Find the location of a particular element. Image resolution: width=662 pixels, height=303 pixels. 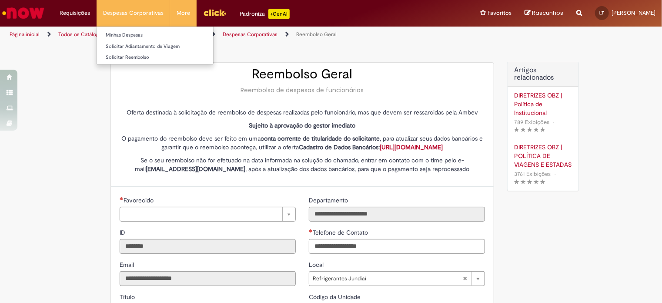

span: Necessários is located at coordinates (121, 198).